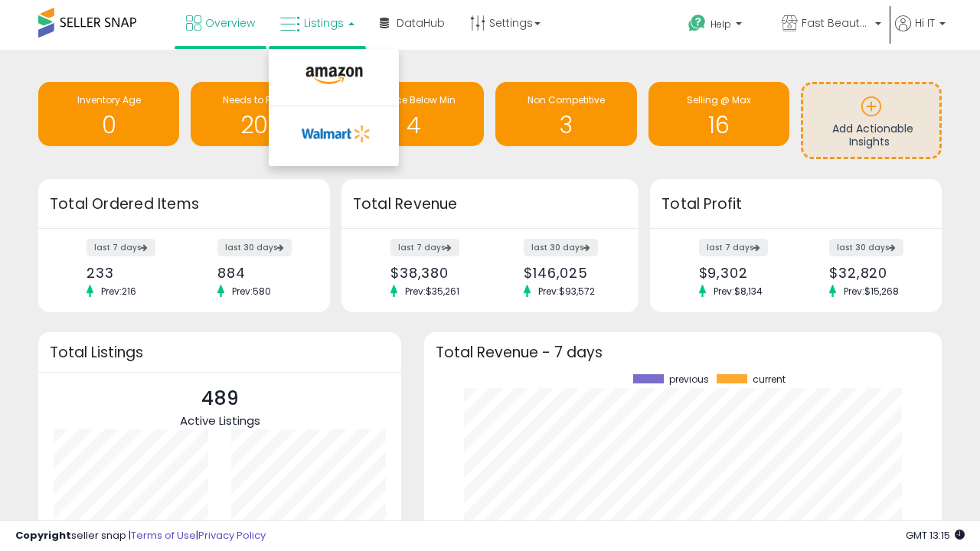  Describe the element at coordinates (108, 114) in the screenshot. I see `a: Inventory Age 0` at that location.